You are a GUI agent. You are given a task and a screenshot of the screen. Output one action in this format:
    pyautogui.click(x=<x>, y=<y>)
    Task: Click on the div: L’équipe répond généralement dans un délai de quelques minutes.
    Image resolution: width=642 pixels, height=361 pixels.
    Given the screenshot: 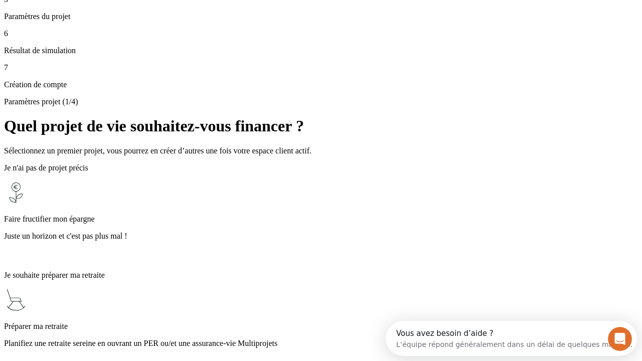 What is the action you would take?
    pyautogui.click(x=128, y=22)
    